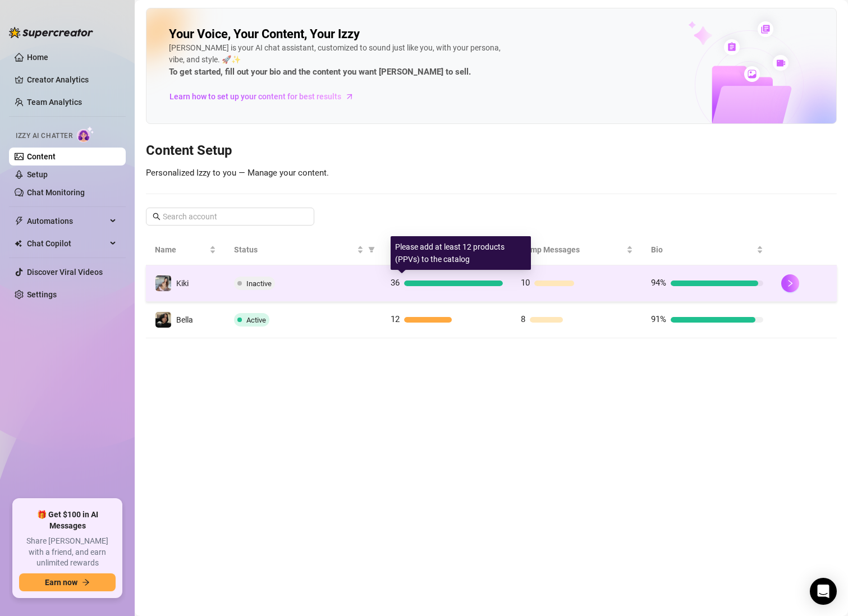  I want to click on span: thunderbolt, so click(19, 221).